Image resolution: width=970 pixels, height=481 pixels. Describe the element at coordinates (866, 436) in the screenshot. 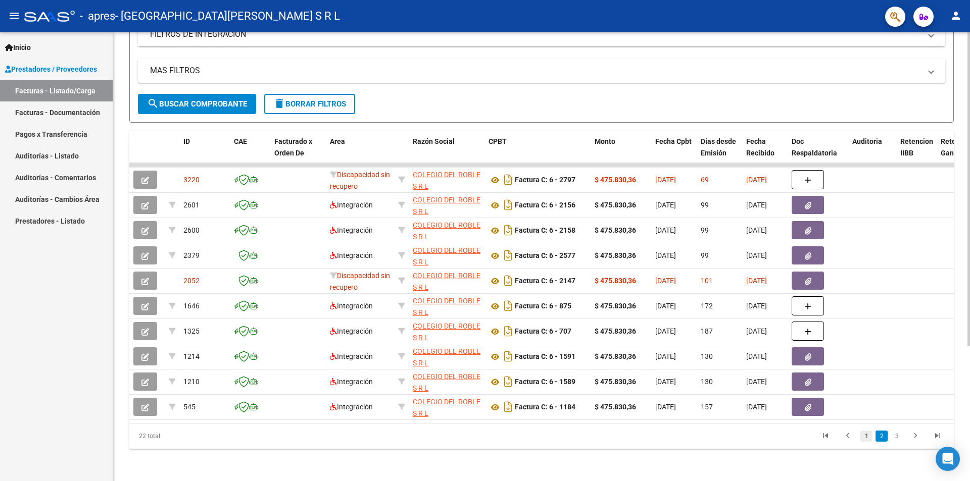

I see `li: page 1` at that location.